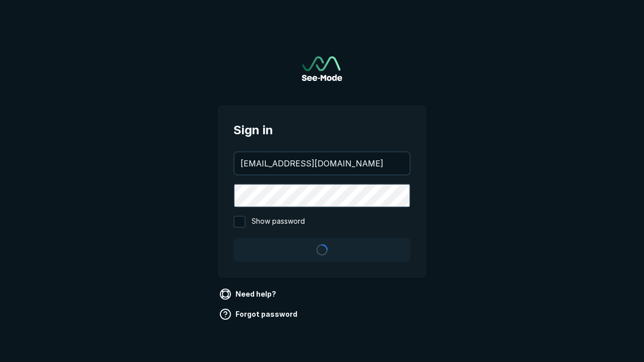 Image resolution: width=644 pixels, height=362 pixels. Describe the element at coordinates (322, 164) in the screenshot. I see `input: your@email.com` at that location.